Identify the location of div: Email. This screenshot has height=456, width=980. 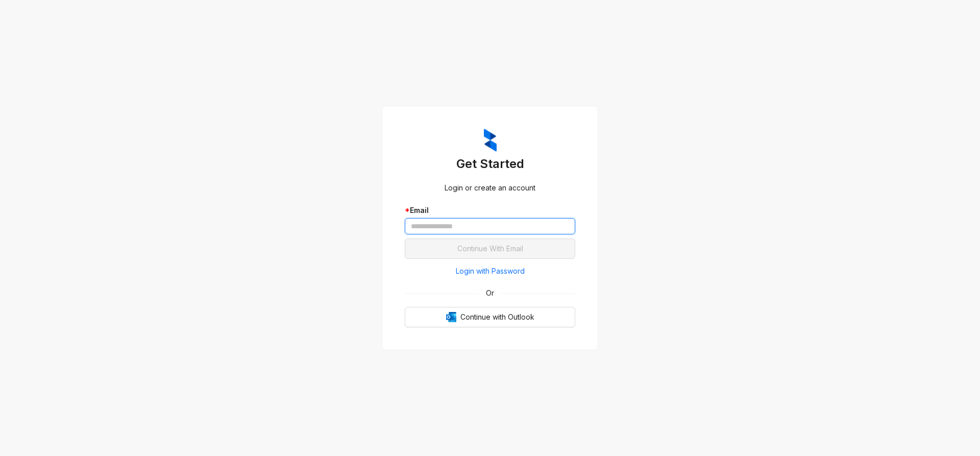
(490, 210).